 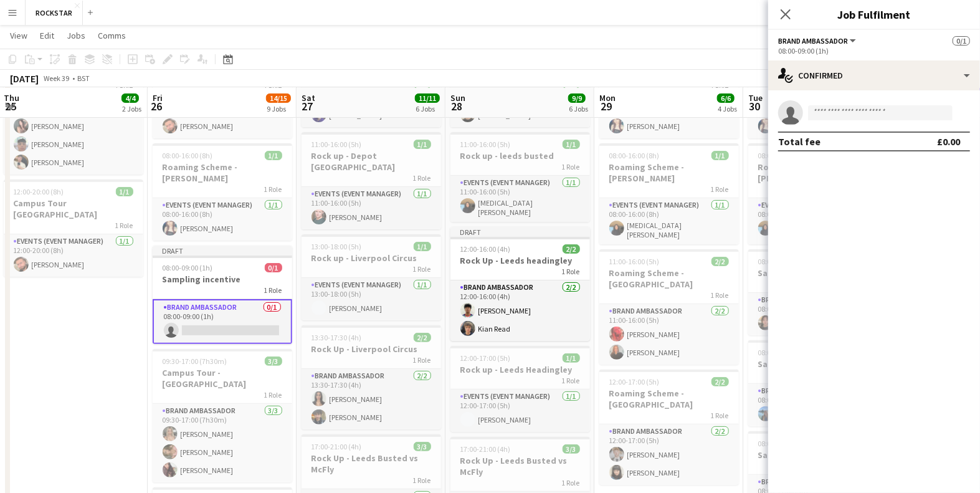 I want to click on span: 08:00-15:00 (7h), so click(x=783, y=261).